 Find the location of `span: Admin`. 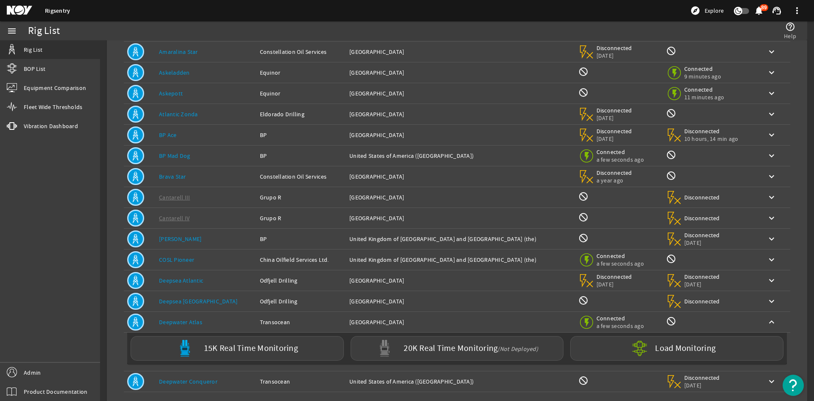

span: Admin is located at coordinates (32, 372).